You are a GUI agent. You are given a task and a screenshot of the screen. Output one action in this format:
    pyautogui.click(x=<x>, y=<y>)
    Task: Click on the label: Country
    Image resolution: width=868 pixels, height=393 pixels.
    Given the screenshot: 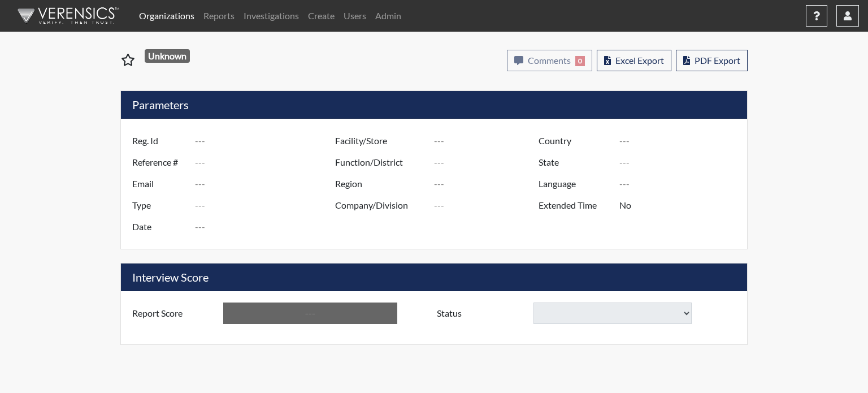 What is the action you would take?
    pyautogui.click(x=574, y=141)
    